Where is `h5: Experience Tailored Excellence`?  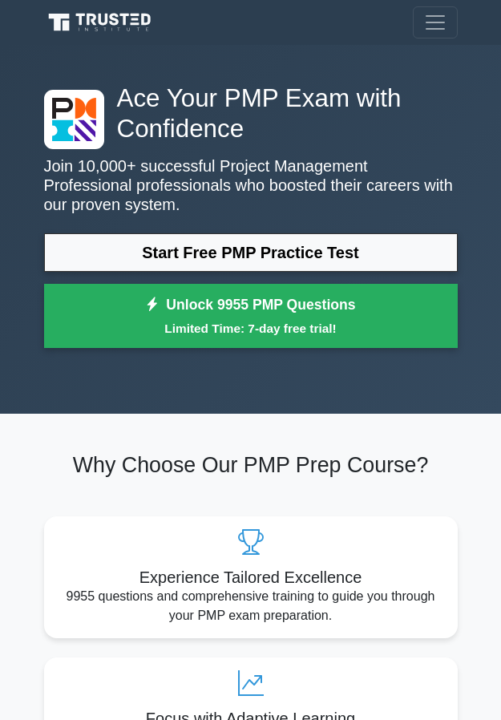 h5: Experience Tailored Excellence is located at coordinates (251, 577).